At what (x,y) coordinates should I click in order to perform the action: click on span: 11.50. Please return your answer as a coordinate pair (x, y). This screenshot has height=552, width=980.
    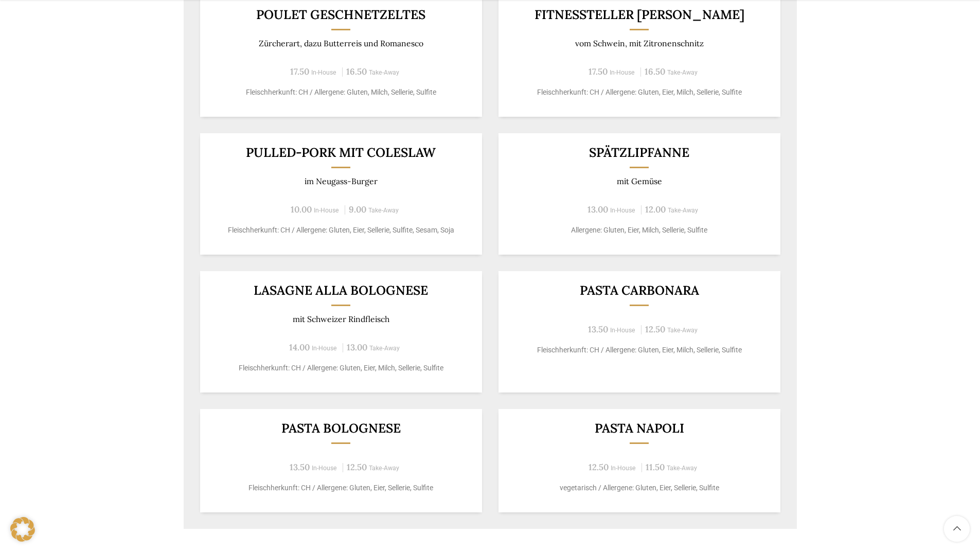
    Looking at the image, I should click on (655, 467).